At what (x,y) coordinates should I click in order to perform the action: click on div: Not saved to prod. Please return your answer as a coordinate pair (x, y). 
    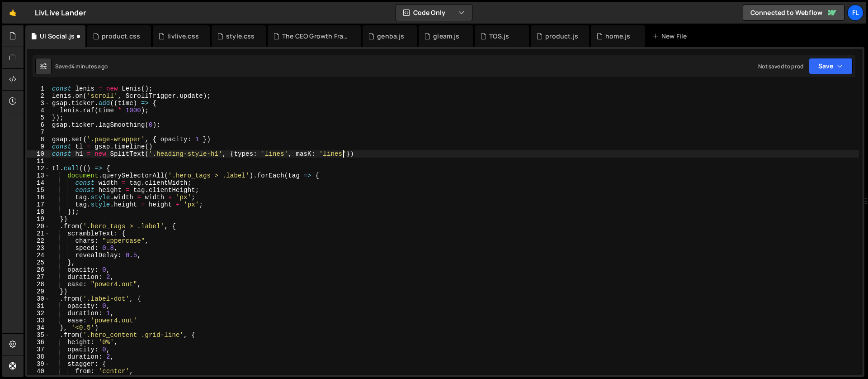
    Looking at the image, I should click on (781, 66).